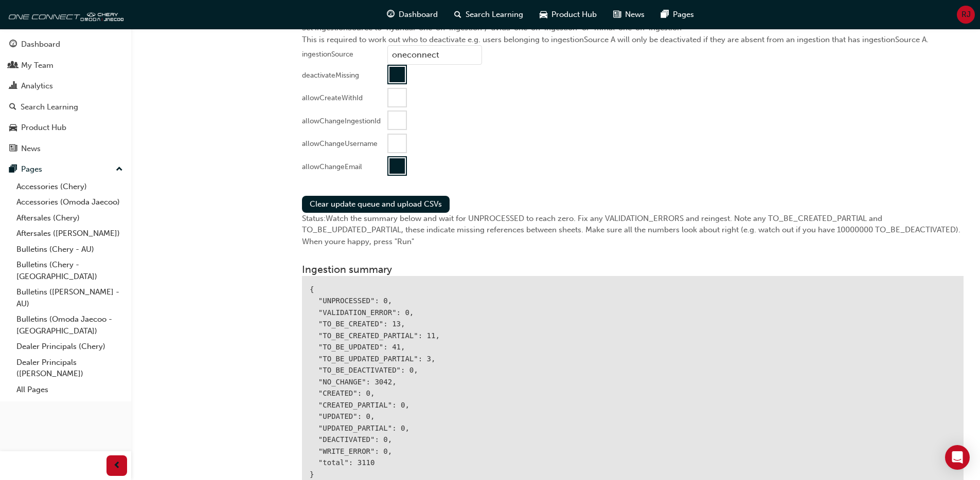  I want to click on div: Product Hub, so click(44, 127).